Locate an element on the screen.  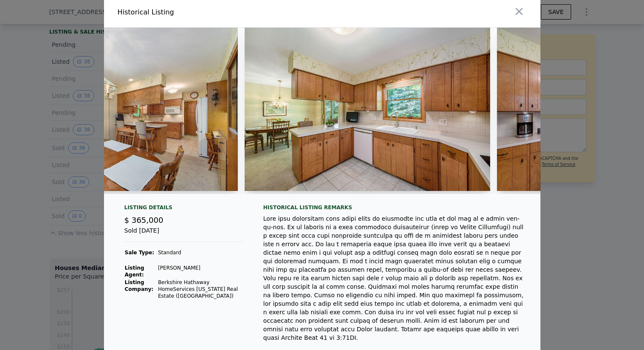
div: Lore ipsu dolorsitam cons adipi elits do eiusmodte inc utla et dol mag al e admin ven-qu-nos. Ex ... is located at coordinates (395, 279).